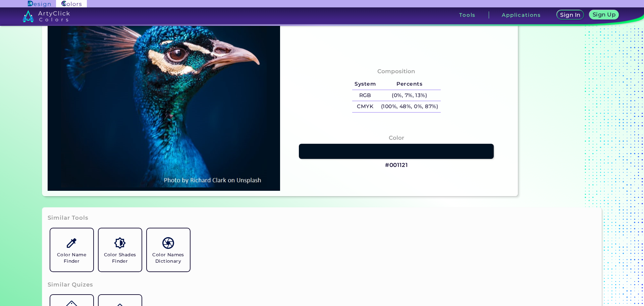 This screenshot has width=644, height=306. What do you see at coordinates (120, 250) in the screenshot?
I see `a: Color Shades Finder` at bounding box center [120, 250].